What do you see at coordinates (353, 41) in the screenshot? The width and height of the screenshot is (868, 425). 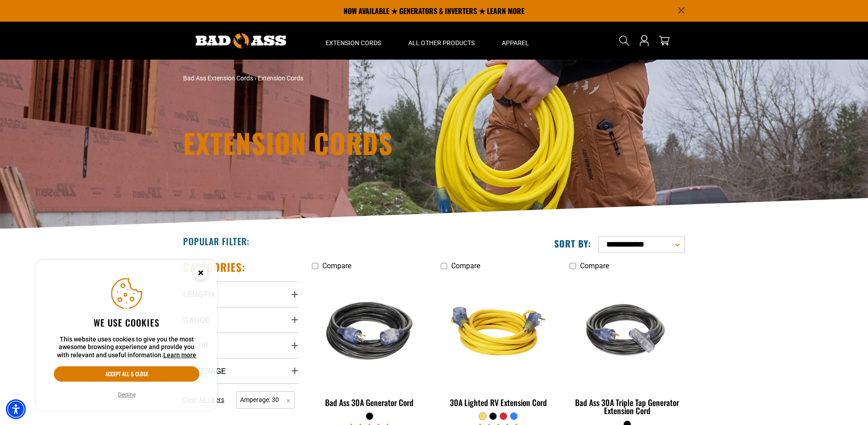 I see `summary: Extension Cords` at bounding box center [353, 41].